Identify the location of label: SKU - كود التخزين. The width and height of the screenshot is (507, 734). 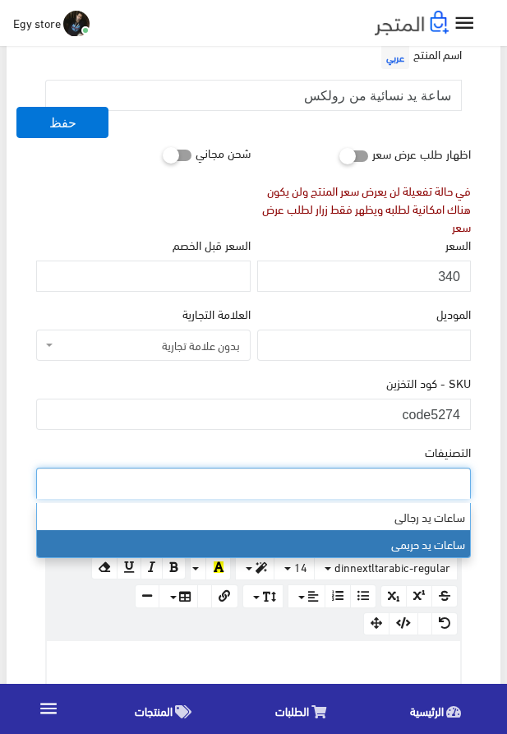
(428, 383).